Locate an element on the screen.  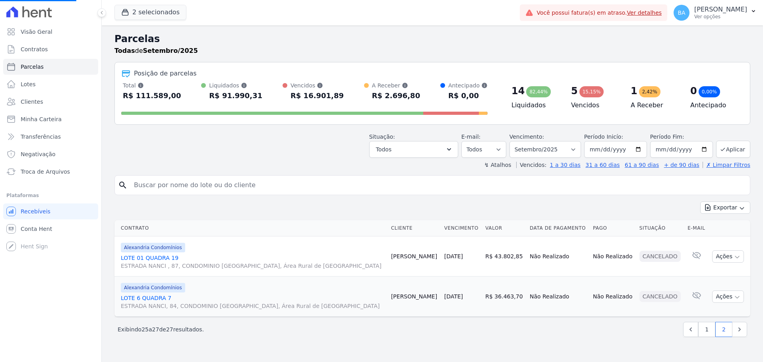
td: R$ 43.802,85 is located at coordinates (504, 256).